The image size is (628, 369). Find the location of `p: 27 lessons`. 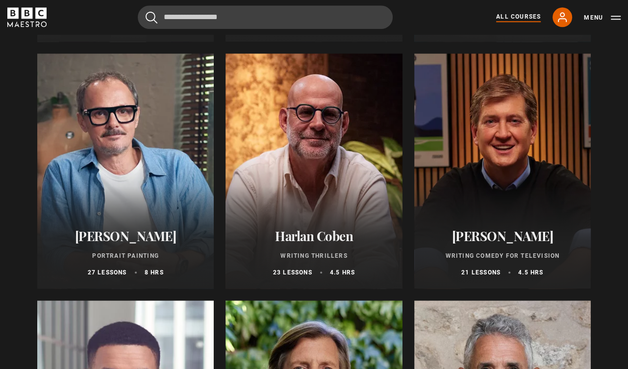

p: 27 lessons is located at coordinates (107, 273).